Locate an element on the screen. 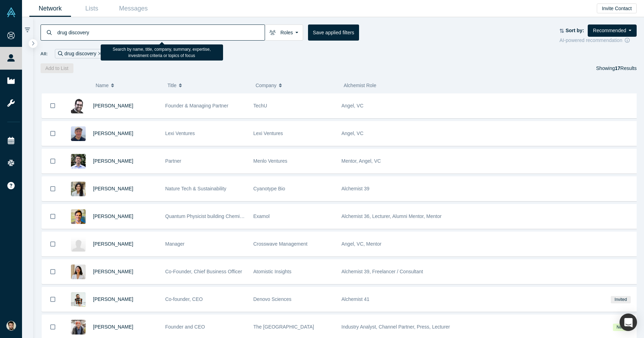 The image size is (644, 338). button: Name is located at coordinates (127, 85).